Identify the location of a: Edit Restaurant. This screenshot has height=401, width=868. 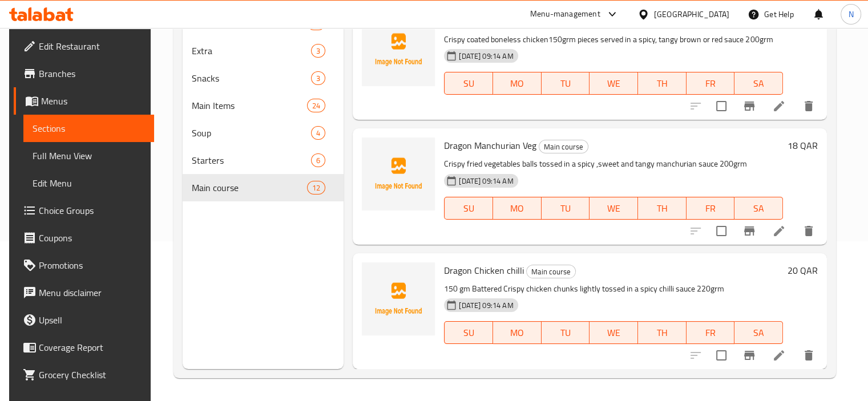
(84, 46).